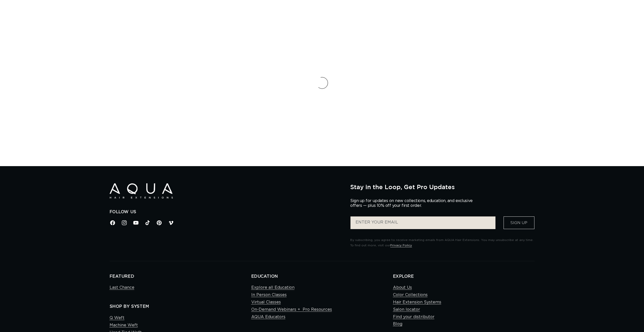 The width and height of the screenshot is (644, 332). I want to click on a: Salon locator, so click(406, 310).